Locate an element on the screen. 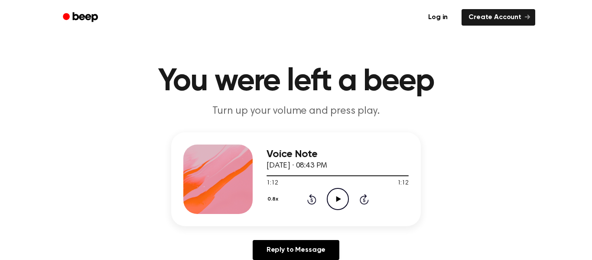 The image size is (592, 260). a: Log in is located at coordinates (438, 17).